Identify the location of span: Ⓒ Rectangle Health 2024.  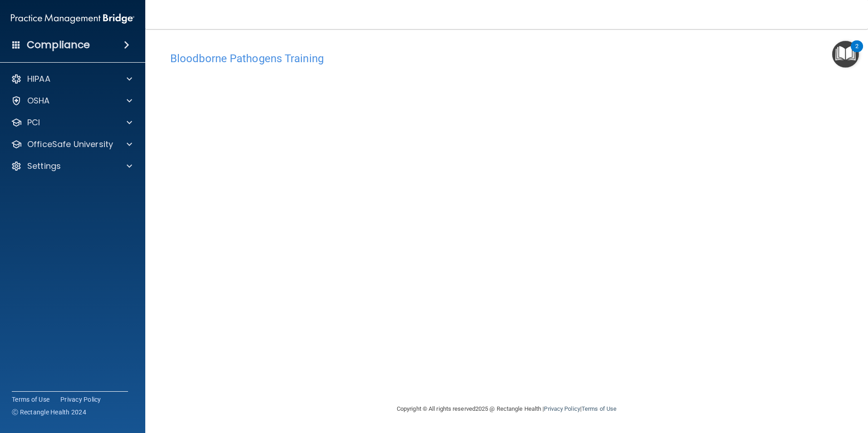
(49, 412).